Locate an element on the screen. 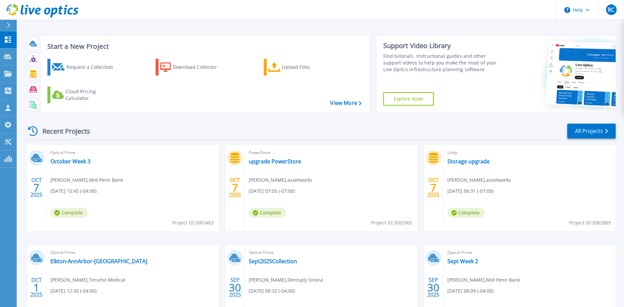 The image size is (624, 307). a: upgrade PowerStore is located at coordinates (275, 161).